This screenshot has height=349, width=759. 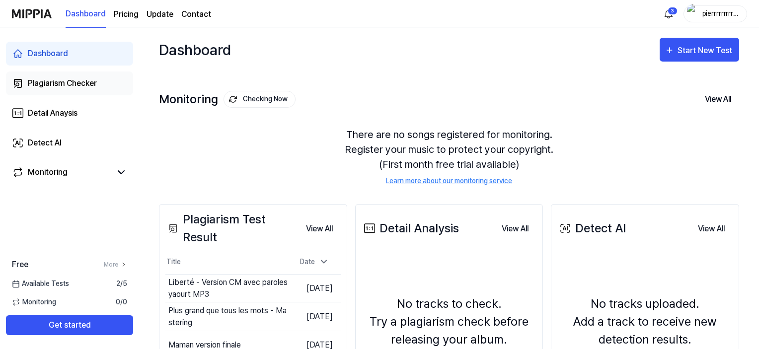 I want to click on div: 3, so click(x=672, y=11).